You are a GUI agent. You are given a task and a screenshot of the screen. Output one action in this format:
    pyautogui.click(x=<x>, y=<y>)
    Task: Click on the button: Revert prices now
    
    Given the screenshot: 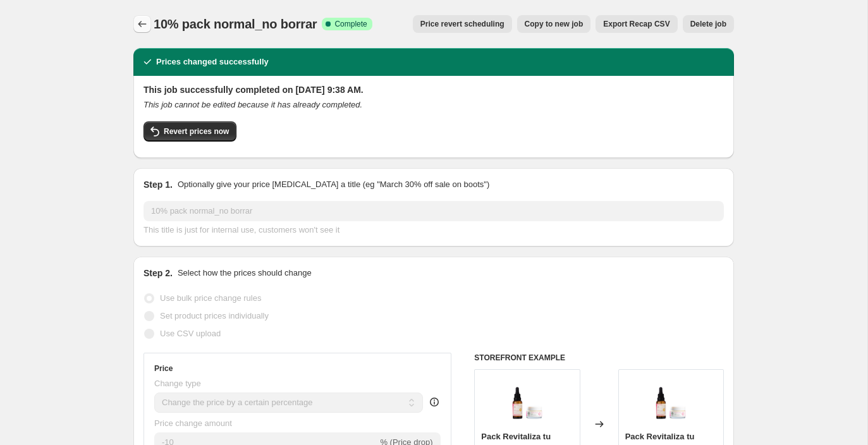 What is the action you would take?
    pyautogui.click(x=190, y=131)
    